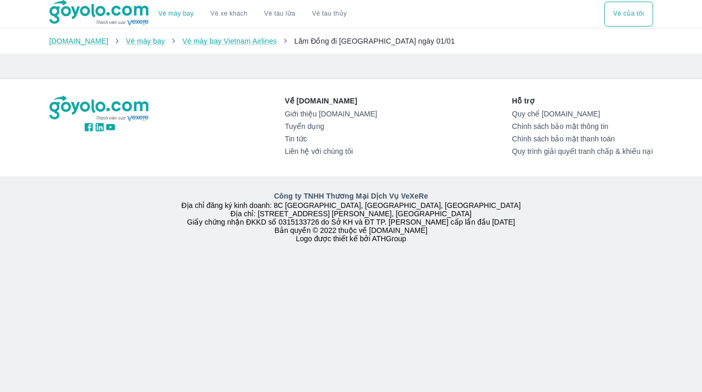 The height and width of the screenshot is (392, 702). Describe the element at coordinates (280, 14) in the screenshot. I see `a: Vé tàu lửa` at that location.